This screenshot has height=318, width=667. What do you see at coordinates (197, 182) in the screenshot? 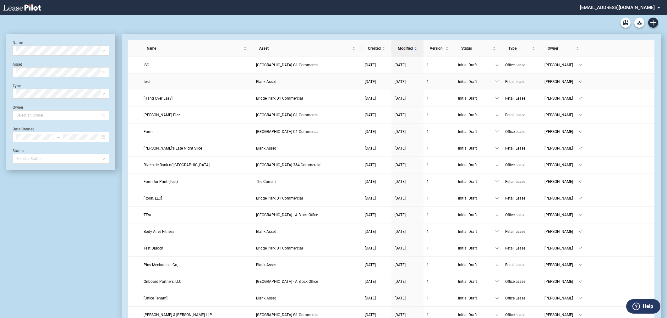
I see `a: Form for Print (Test)` at bounding box center [197, 182].